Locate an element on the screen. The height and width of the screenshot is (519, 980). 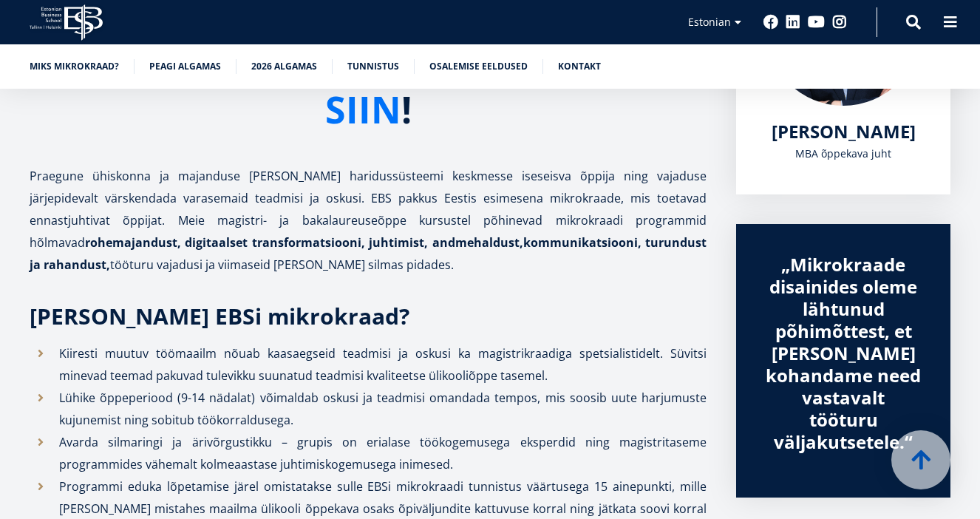
a: Facebook is located at coordinates (771, 22).